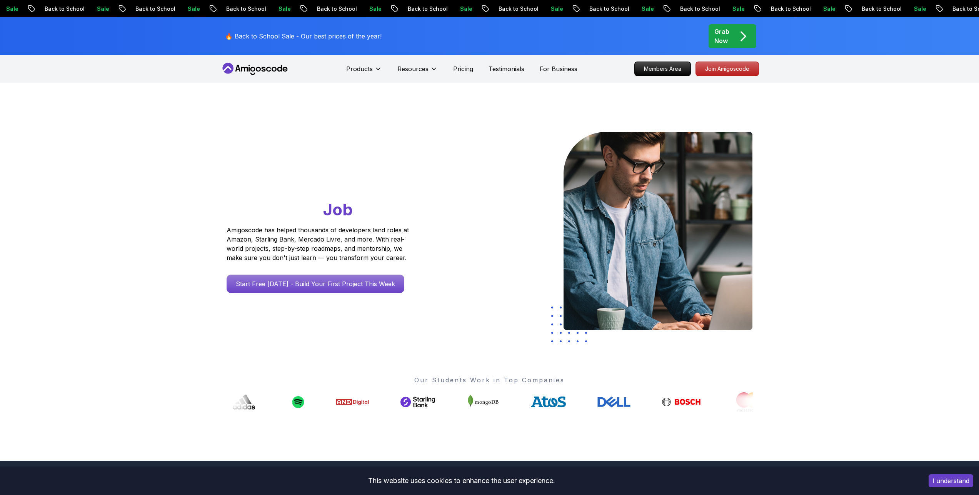  I want to click on span: Job, so click(338, 209).